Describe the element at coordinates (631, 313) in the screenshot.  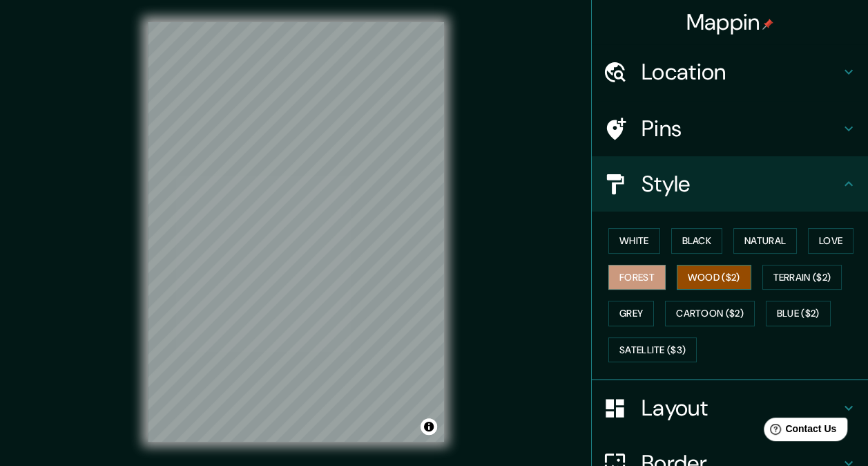
I see `button: Grey` at that location.